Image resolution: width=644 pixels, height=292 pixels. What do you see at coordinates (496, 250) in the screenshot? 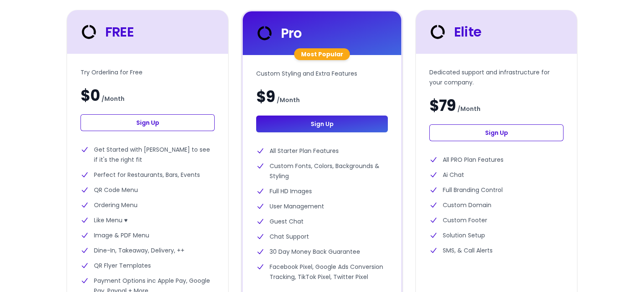
I see `li: SMS, & Call Alerts` at bounding box center [496, 250].